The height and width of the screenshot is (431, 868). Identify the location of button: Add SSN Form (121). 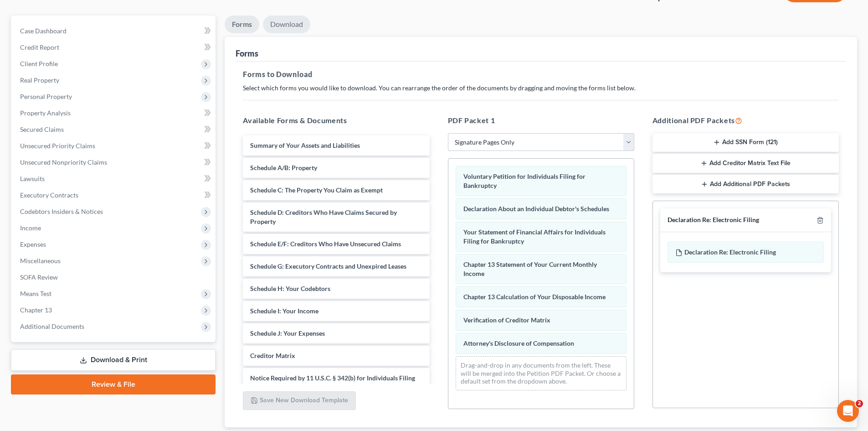
(745, 143).